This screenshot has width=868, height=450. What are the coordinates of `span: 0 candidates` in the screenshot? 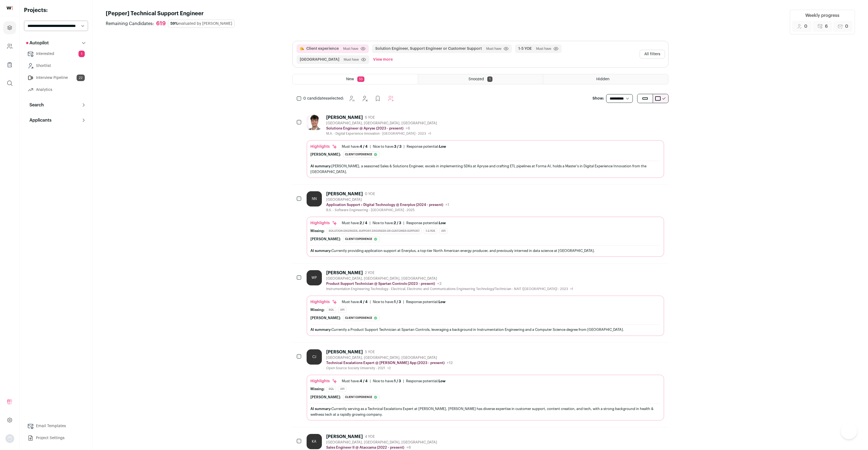 It's located at (315, 99).